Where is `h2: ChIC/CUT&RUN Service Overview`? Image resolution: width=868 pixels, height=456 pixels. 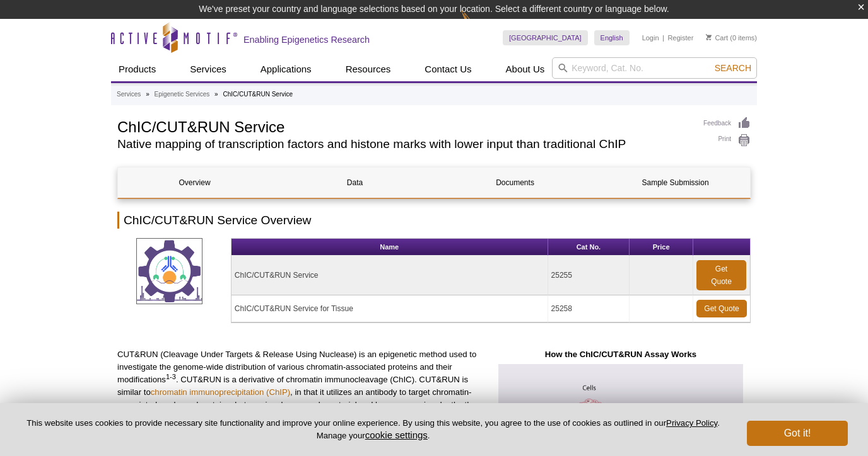
h2: ChIC/CUT&RUN Service Overview is located at coordinates (434, 220).